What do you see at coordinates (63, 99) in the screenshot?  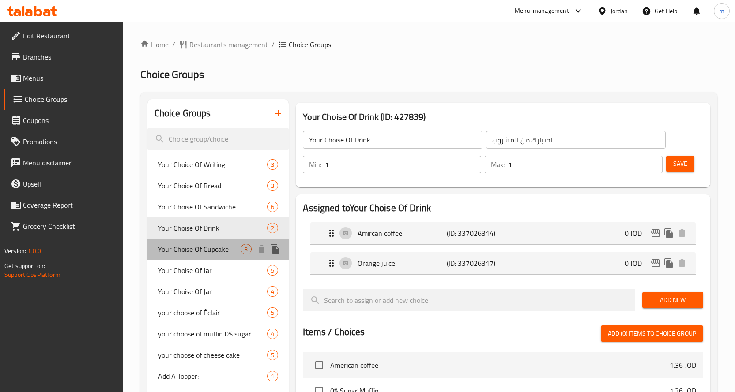 I see `a: Choice Groups` at bounding box center [63, 99].